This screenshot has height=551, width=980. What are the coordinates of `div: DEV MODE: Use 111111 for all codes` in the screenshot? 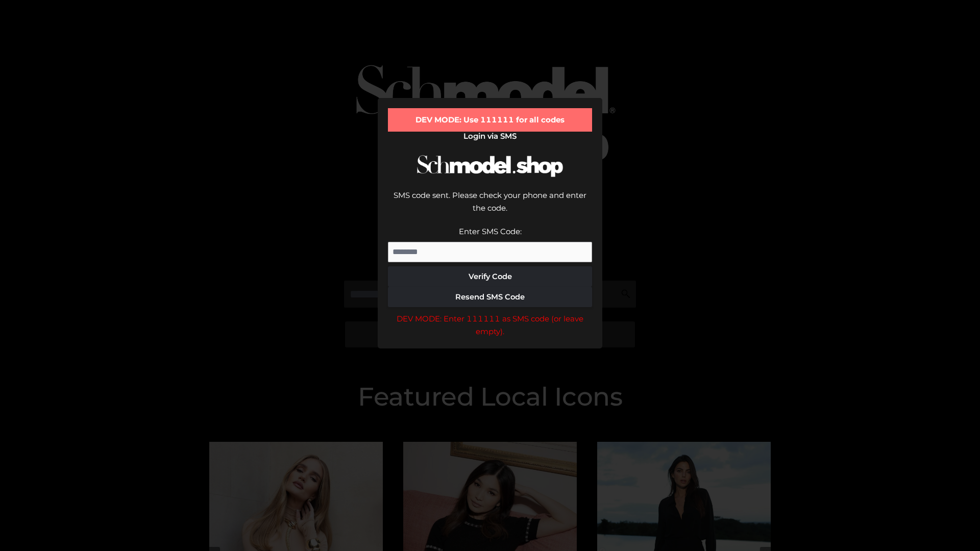 It's located at (490, 120).